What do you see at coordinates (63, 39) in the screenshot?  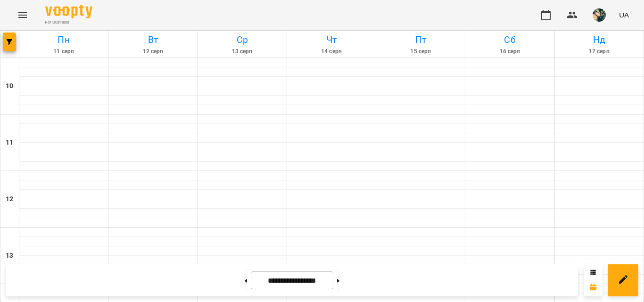 I see `h6: Пн` at bounding box center [63, 39].